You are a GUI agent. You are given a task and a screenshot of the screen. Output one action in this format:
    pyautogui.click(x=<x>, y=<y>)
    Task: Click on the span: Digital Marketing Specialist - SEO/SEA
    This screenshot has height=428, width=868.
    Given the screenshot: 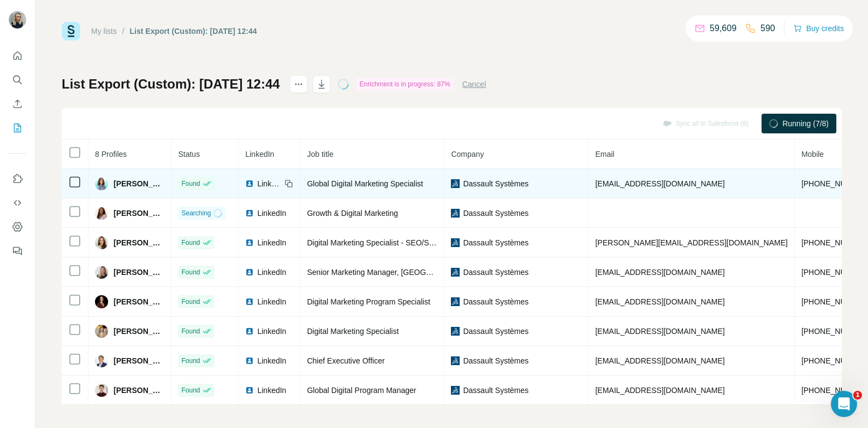 What is the action you would take?
    pyautogui.click(x=373, y=243)
    